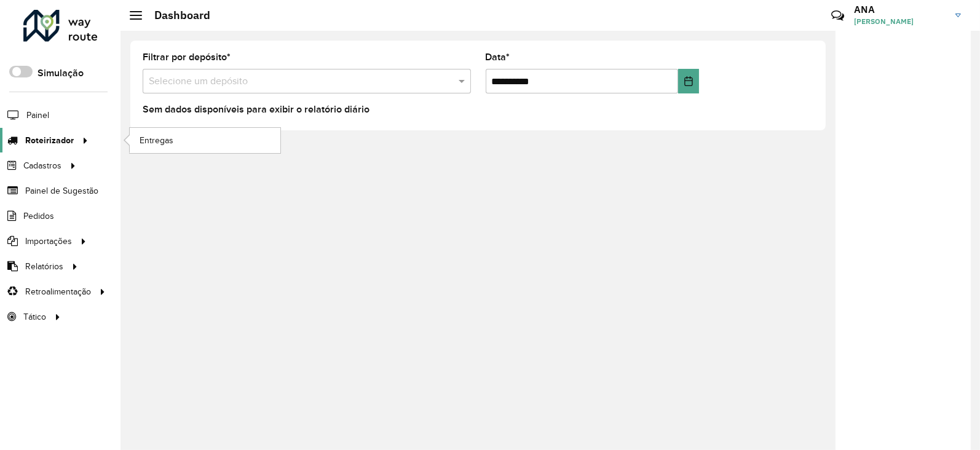  Describe the element at coordinates (61, 190) in the screenshot. I see `span: Painel de Sugestão` at that location.